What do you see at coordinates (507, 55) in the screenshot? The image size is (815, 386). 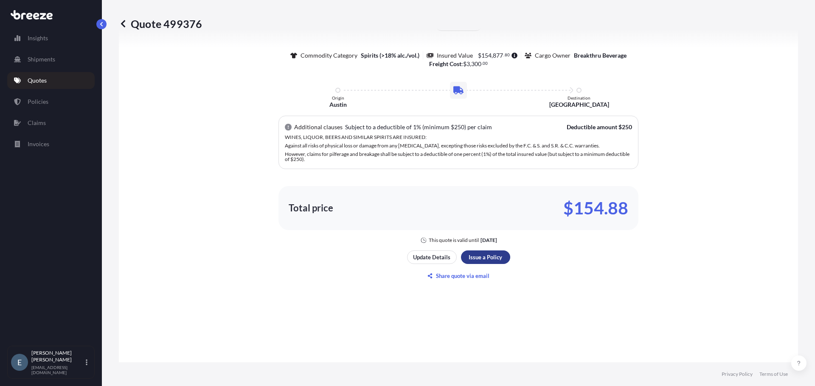 I see `span: 80` at bounding box center [507, 55].